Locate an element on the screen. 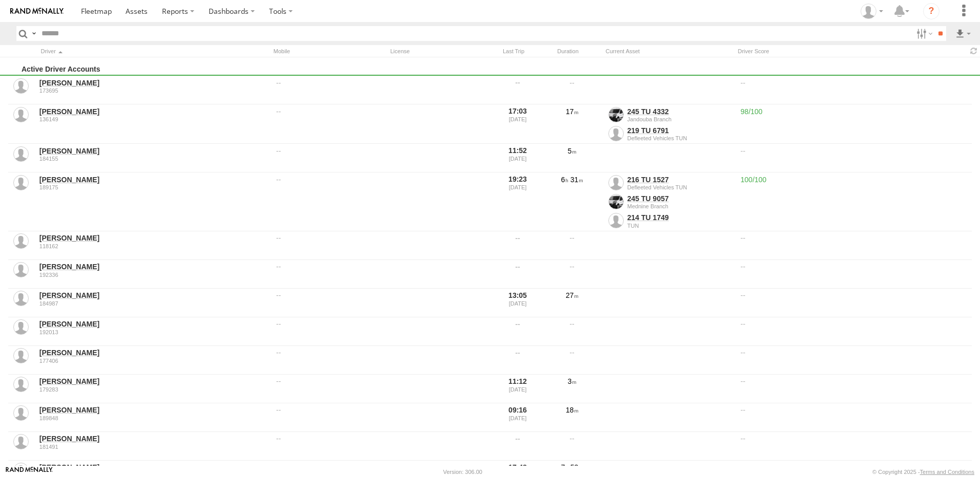 This screenshot has width=980, height=477. div: License is located at coordinates (439, 51).